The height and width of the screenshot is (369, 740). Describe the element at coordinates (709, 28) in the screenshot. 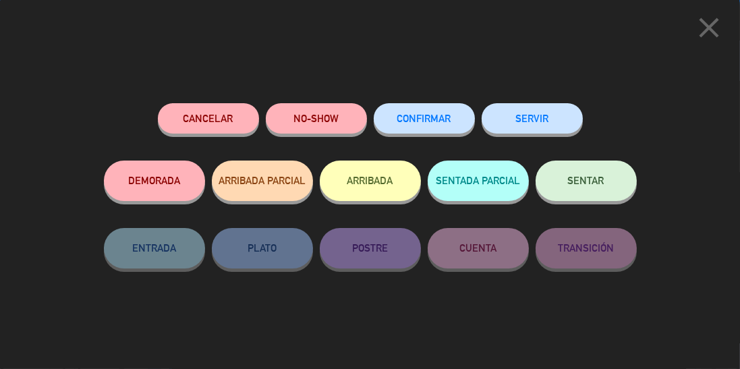

I see `i: close` at that location.